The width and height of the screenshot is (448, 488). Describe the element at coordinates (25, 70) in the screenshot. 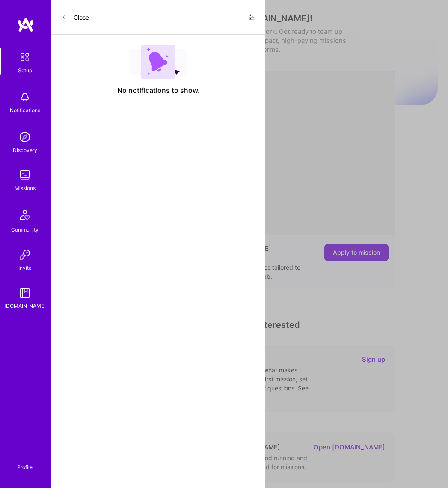

I see `div: Setup` at that location.